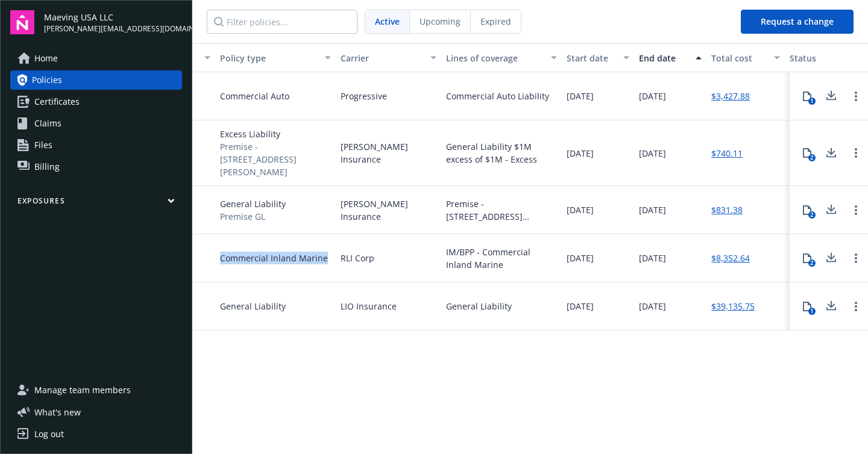  I want to click on a: Claims, so click(96, 123).